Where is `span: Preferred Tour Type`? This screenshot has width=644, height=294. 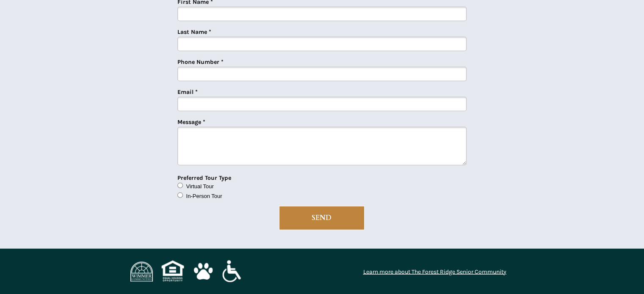 span: Preferred Tour Type is located at coordinates (204, 177).